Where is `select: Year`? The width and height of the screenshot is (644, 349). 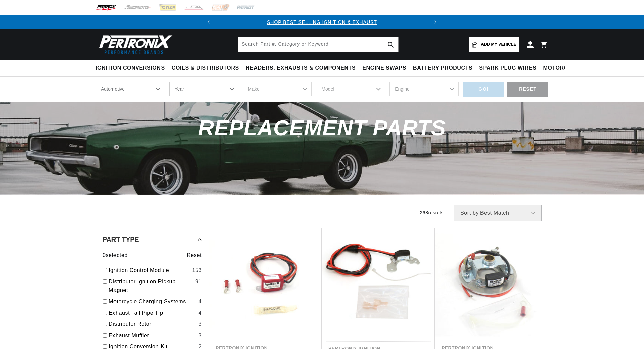
select: Year is located at coordinates (204, 89).